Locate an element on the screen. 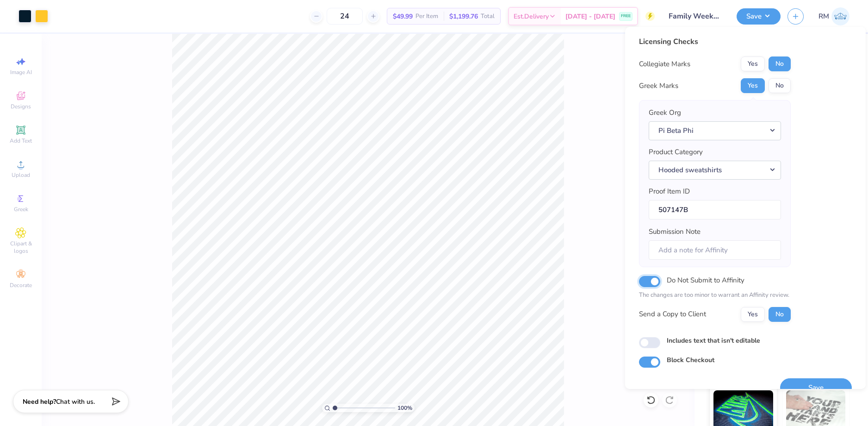 The image size is (868, 426). div: Licensing Checks is located at coordinates (715, 41).